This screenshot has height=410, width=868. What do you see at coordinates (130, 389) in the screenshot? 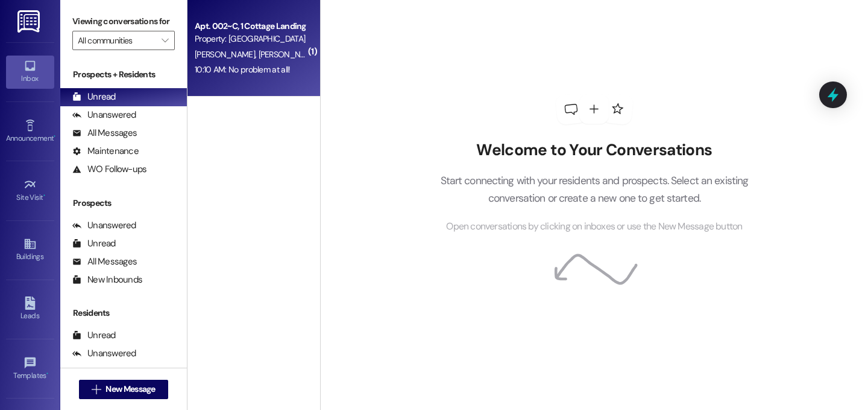
I see `span: New Message` at bounding box center [130, 389].